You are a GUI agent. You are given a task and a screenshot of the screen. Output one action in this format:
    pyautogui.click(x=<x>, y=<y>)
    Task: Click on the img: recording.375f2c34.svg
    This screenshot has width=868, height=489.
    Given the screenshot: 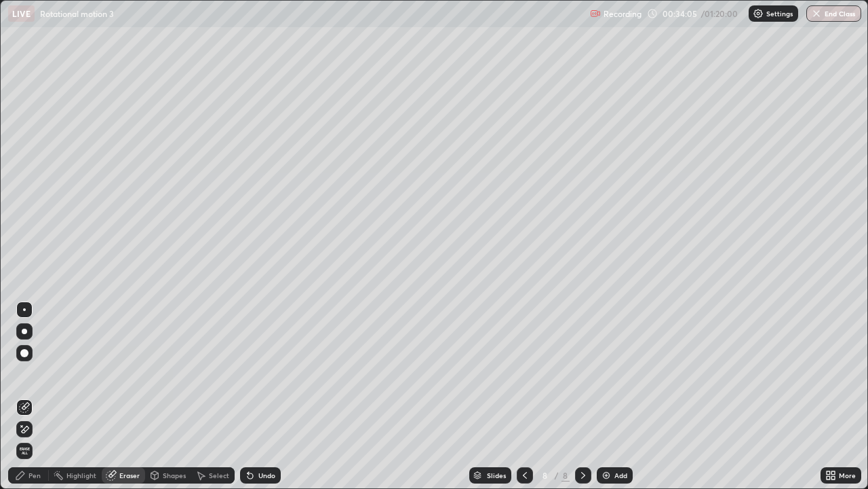 What is the action you would take?
    pyautogui.click(x=595, y=13)
    